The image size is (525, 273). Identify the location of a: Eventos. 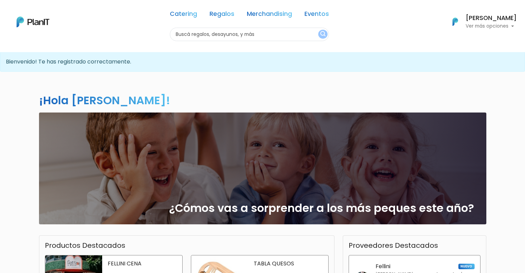
(316, 15).